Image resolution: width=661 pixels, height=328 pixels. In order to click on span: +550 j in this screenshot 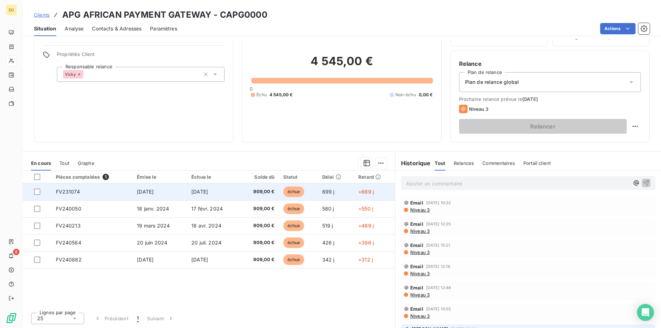, I will do `click(366, 208)`.